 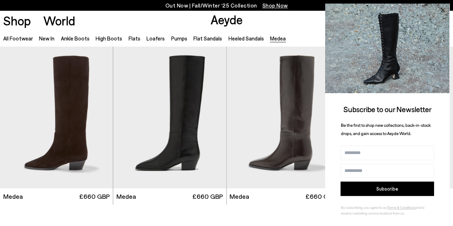 I want to click on a: Shop, so click(x=17, y=20).